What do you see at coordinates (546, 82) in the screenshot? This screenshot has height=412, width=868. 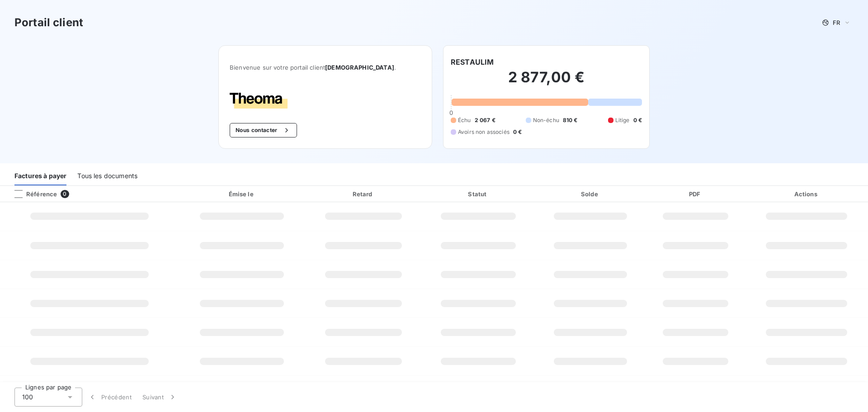 I see `h2: 2 877,00 €` at bounding box center [546, 82].